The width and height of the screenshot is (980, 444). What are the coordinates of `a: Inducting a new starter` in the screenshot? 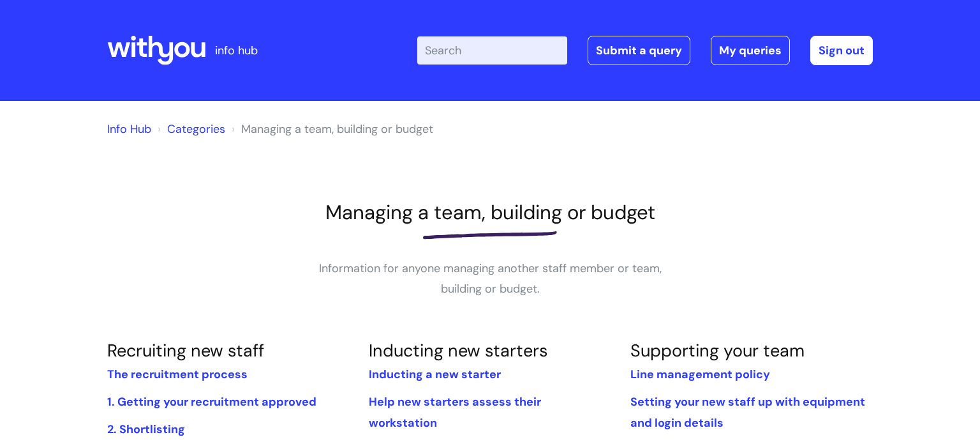 It's located at (434, 374).